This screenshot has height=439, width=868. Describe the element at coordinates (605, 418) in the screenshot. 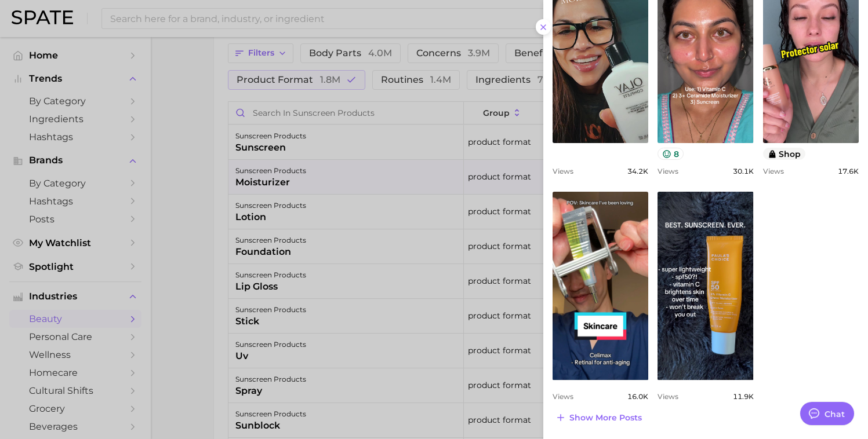

I see `span: Show more posts` at that location.